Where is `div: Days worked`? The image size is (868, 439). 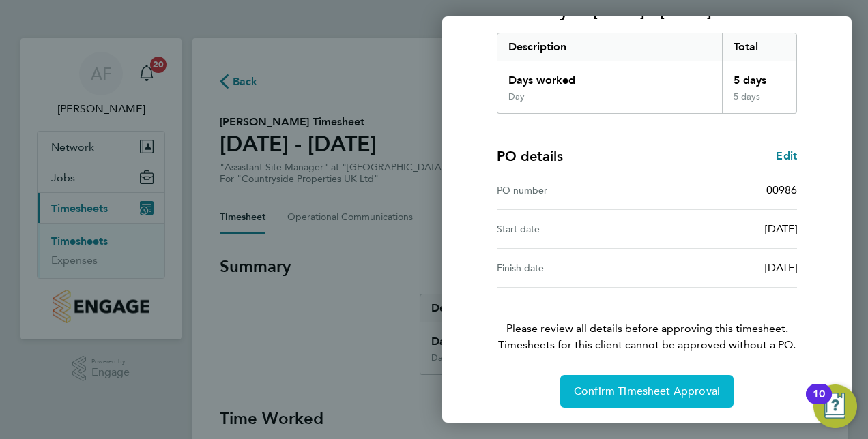
div: Days worked is located at coordinates (610, 77).